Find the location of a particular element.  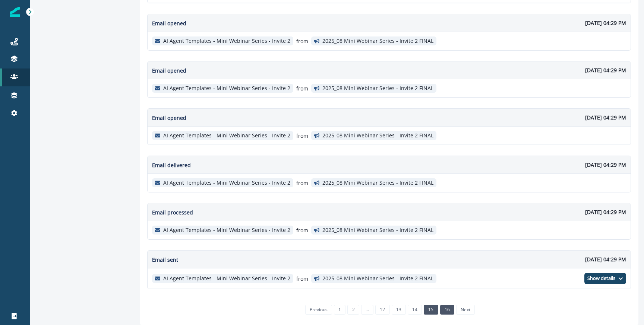

a: Page 16 is your current page is located at coordinates (447, 310).